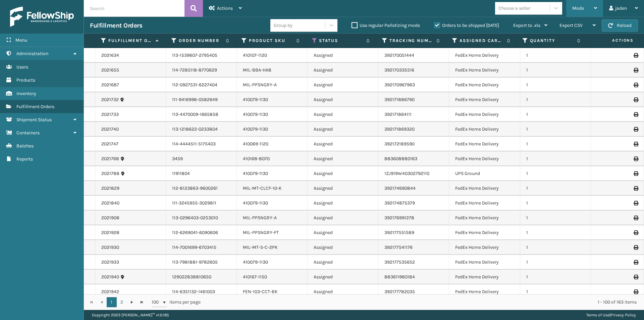 The image size is (644, 320). What do you see at coordinates (110, 100) in the screenshot?
I see `a: 2021732` at bounding box center [110, 100].